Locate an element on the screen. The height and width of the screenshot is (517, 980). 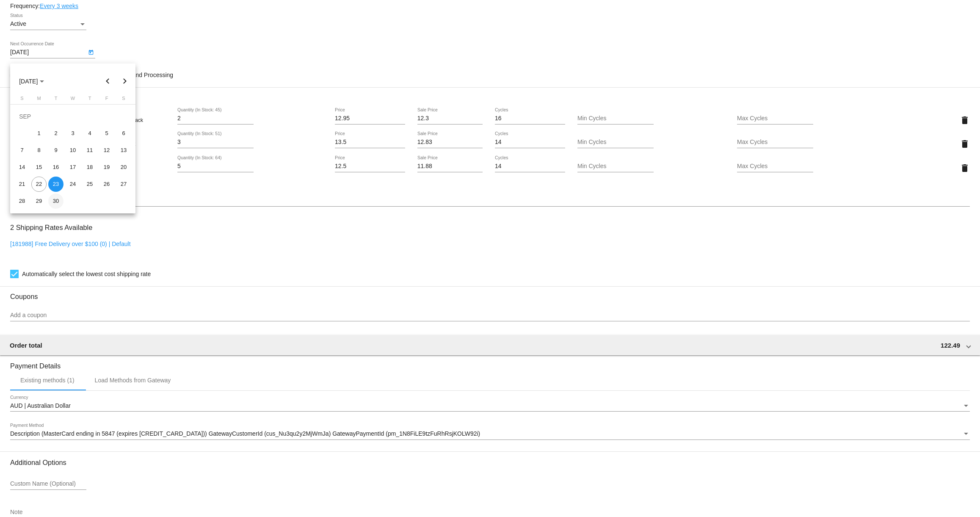
div: 25 is located at coordinates (90, 185).